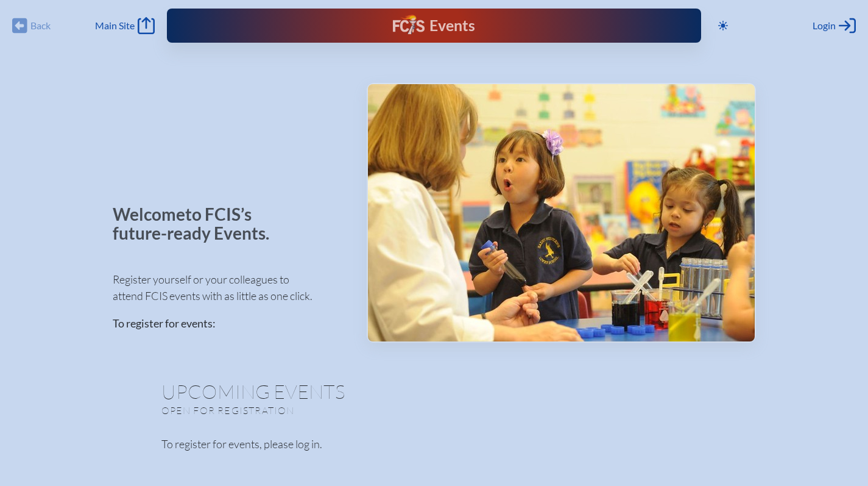 The image size is (868, 486). What do you see at coordinates (434, 25) in the screenshot?
I see `div: FCIS Events — Future ready` at bounding box center [434, 25].